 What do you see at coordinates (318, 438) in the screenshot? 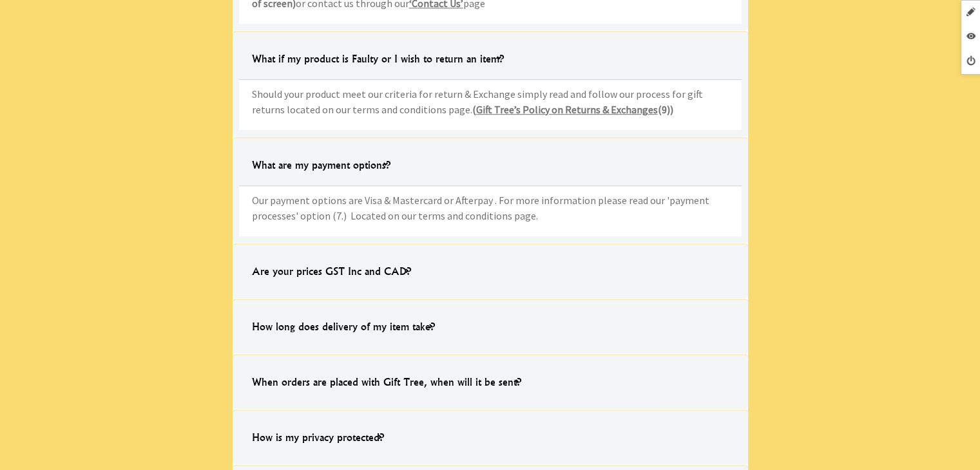
I see `h4: How is my privacy protected?` at bounding box center [318, 438].